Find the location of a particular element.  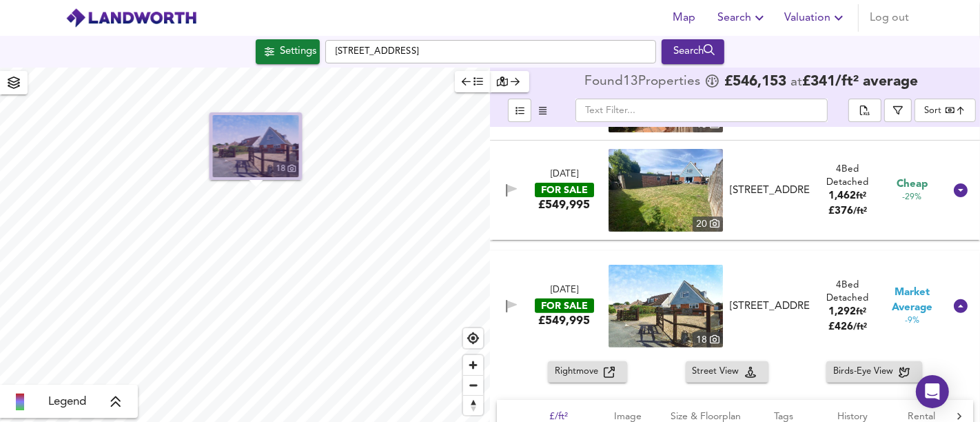

span: -9% is located at coordinates (912, 320).